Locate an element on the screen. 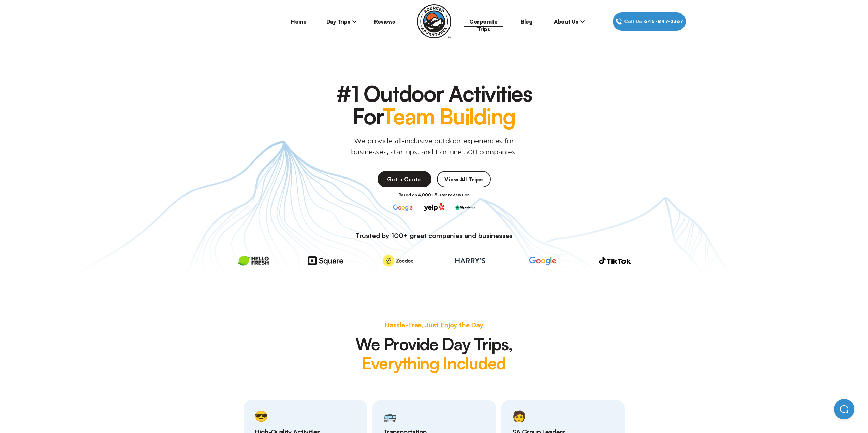  a: Corporate Trips is located at coordinates (483, 26).